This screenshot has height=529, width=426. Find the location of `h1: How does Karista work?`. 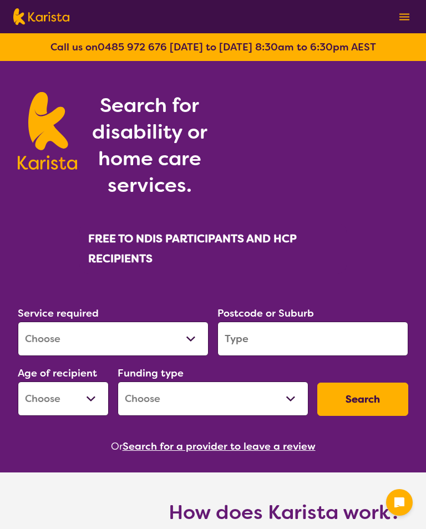

h1: How does Karista work? is located at coordinates (285, 512).